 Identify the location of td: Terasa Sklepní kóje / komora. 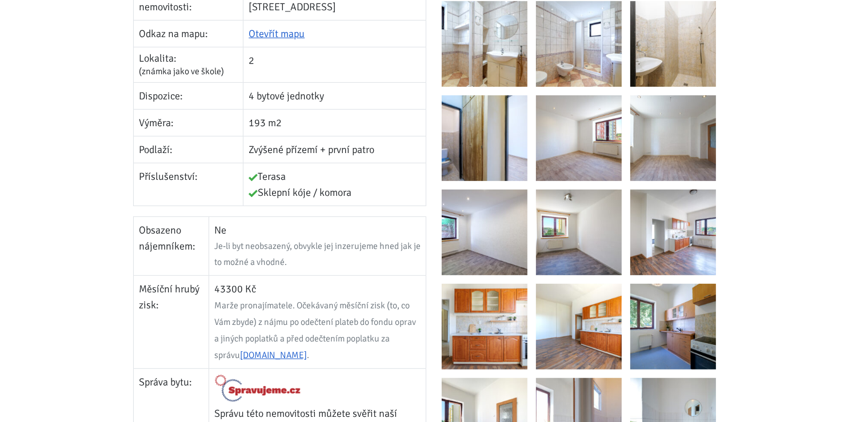
(335, 185).